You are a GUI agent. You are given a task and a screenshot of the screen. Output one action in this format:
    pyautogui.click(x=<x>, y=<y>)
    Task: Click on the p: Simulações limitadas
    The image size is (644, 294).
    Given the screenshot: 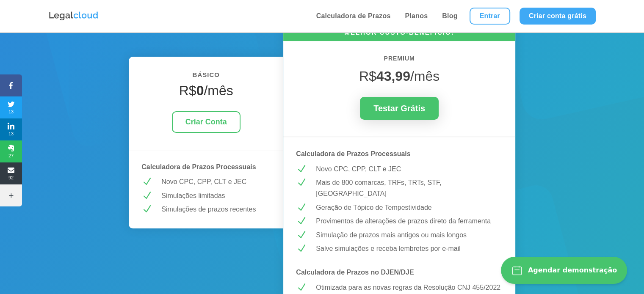 What is the action you would take?
    pyautogui.click(x=216, y=196)
    